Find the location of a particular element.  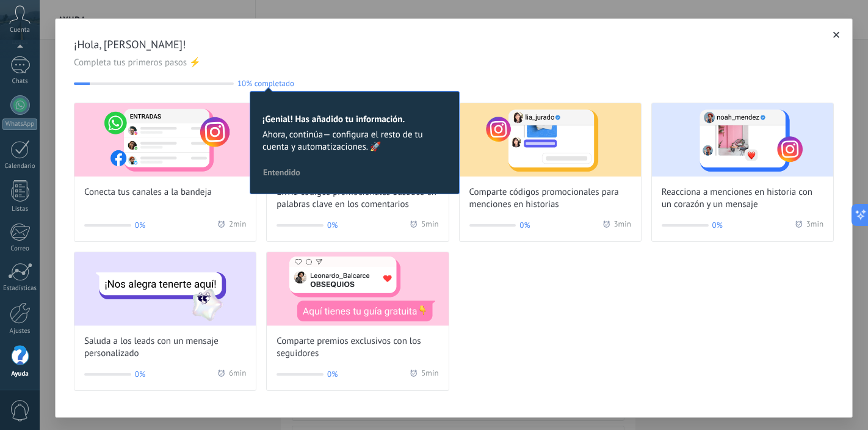

span: Completa tus primeros pasos ⚡ is located at coordinates (453, 63).